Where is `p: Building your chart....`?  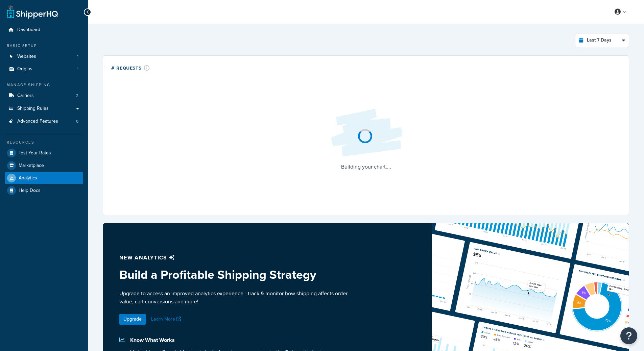 p: Building your chart.... is located at coordinates (366, 167).